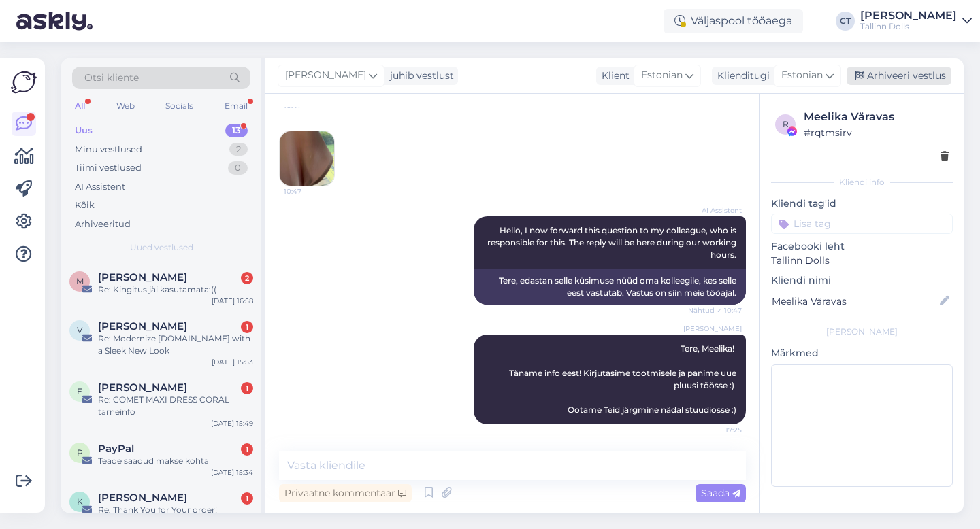  What do you see at coordinates (238, 168) in the screenshot?
I see `div: 0` at bounding box center [238, 168].